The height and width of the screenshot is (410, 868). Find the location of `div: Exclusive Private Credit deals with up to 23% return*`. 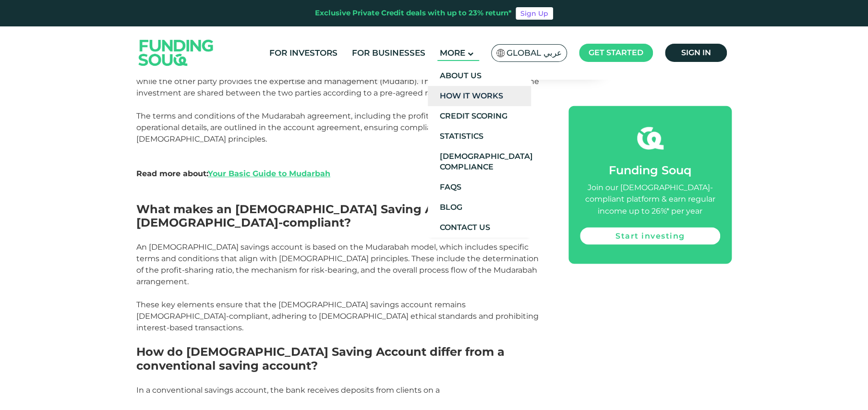

div: Exclusive Private Credit deals with up to 23% return* is located at coordinates (413, 13).